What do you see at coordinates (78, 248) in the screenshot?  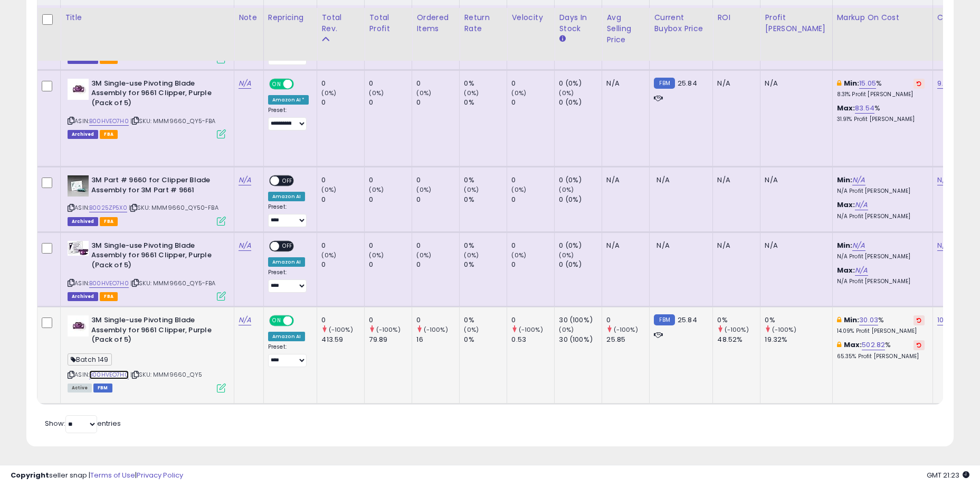 I see `img: 31Am6qYIqVL._SL40_.jpg` at bounding box center [78, 248].